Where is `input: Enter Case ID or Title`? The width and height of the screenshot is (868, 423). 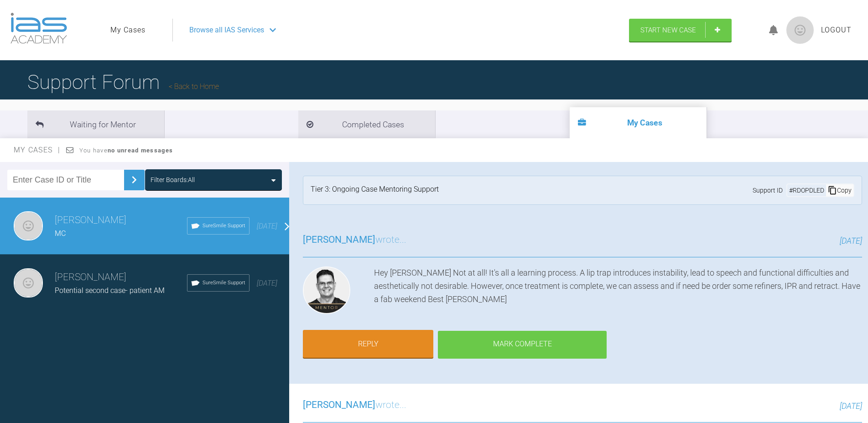
input: Enter Case ID or Title is located at coordinates (66, 180).